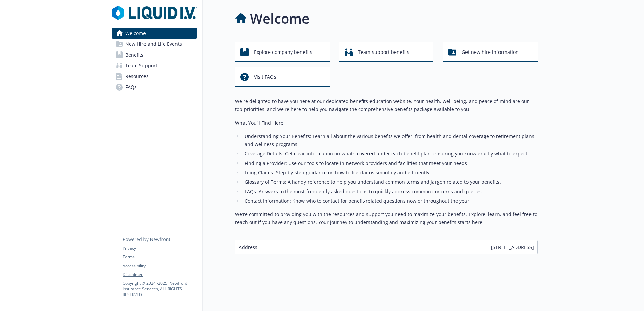 This screenshot has height=311, width=644. What do you see at coordinates (134, 55) in the screenshot?
I see `span: Benefits` at bounding box center [134, 55].